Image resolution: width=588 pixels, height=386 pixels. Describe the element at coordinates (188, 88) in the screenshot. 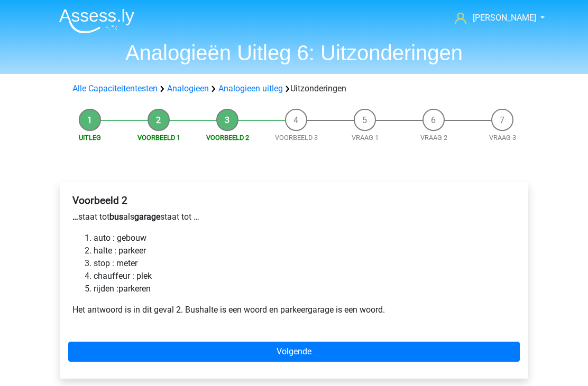

I see `a: Analogieen` at that location.